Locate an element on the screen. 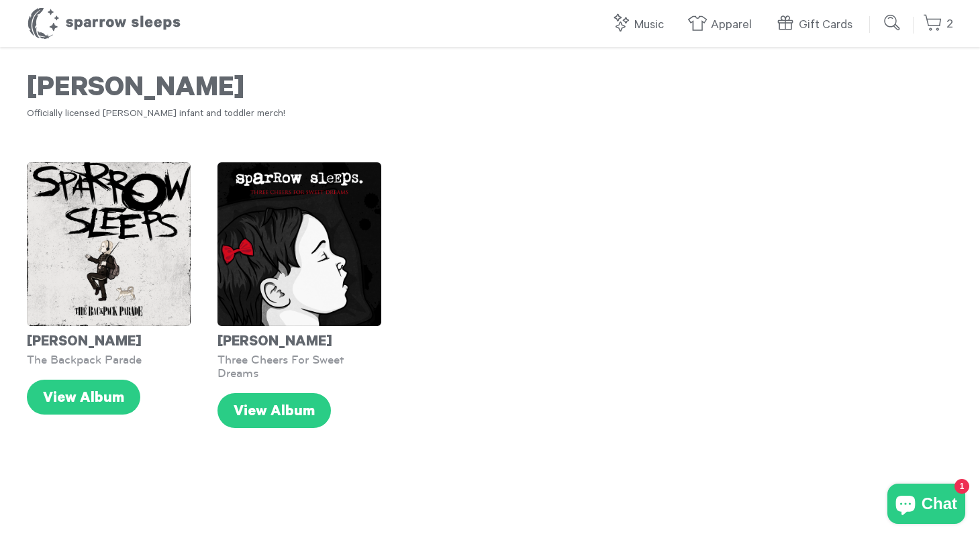 This screenshot has height=538, width=980. a: 2 is located at coordinates (937, 24).